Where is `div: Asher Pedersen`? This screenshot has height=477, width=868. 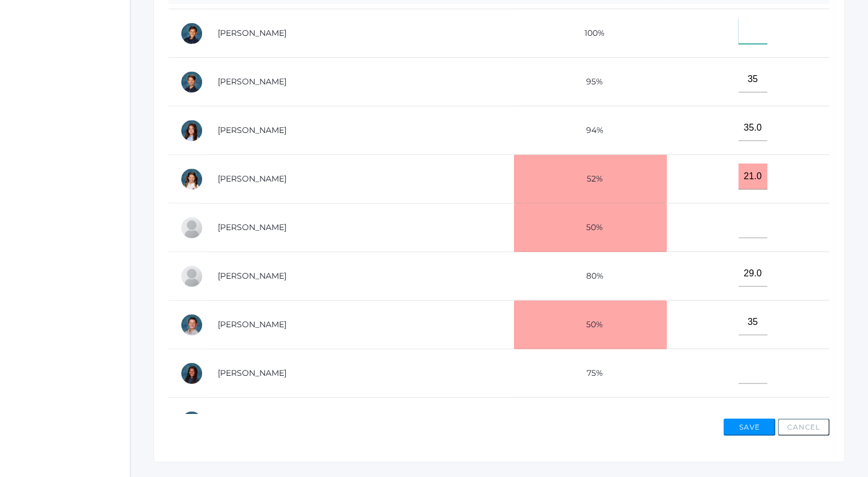
div: Asher Pedersen is located at coordinates (192, 422).